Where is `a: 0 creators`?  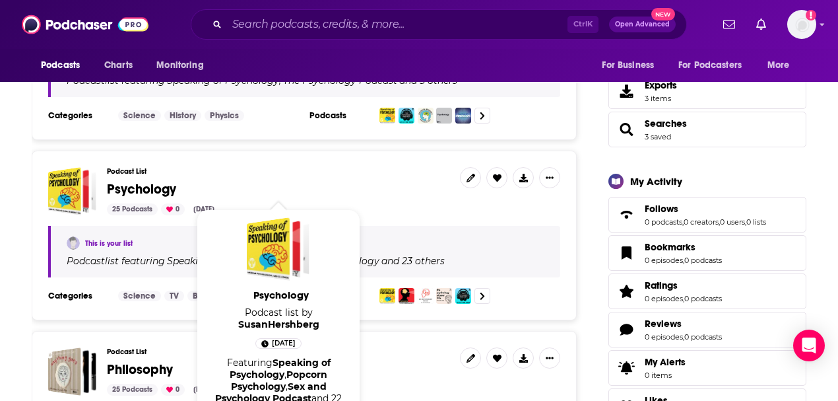 a: 0 creators is located at coordinates (701, 222).